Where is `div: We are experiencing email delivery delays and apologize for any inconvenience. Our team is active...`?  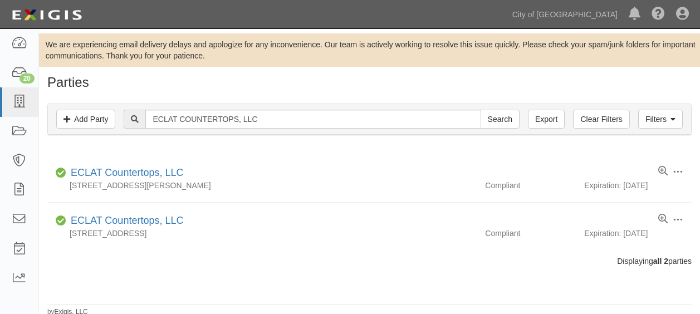
div: We are experiencing email delivery delays and apologize for any inconvenience. Our team is active... is located at coordinates (369, 50).